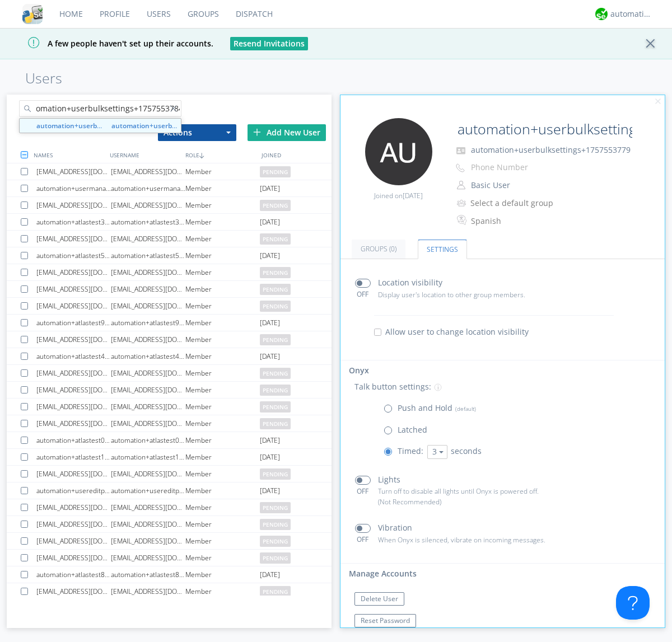 Image resolution: width=672 pixels, height=642 pixels. What do you see at coordinates (657, 102) in the screenshot?
I see `img: cancel.svg` at bounding box center [657, 102].